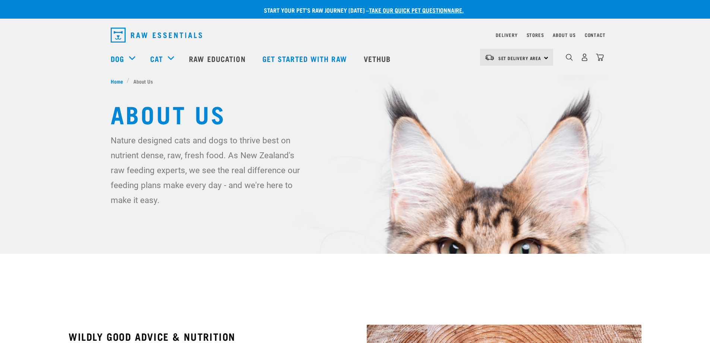 This screenshot has height=343, width=710. Describe the element at coordinates (157, 59) in the screenshot. I see `a: Cat` at that location.